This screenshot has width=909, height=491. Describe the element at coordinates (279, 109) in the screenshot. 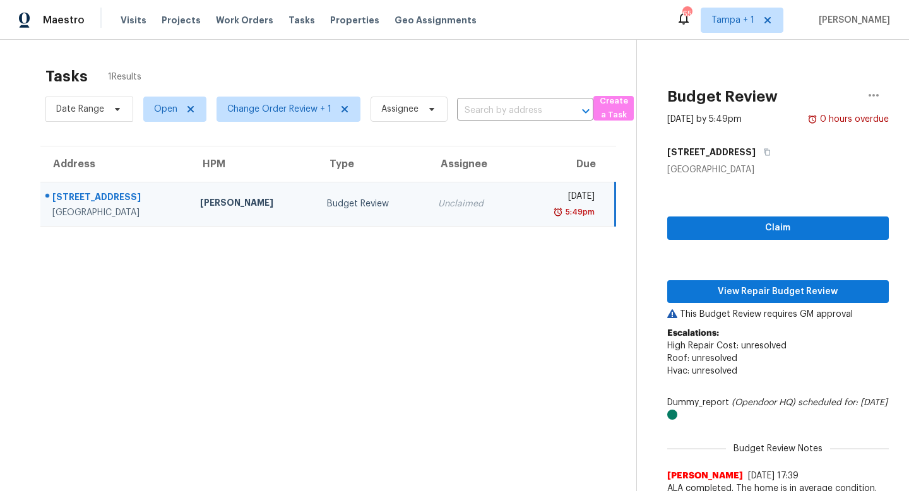

I see `span: Change Order Review + 1` at that location.